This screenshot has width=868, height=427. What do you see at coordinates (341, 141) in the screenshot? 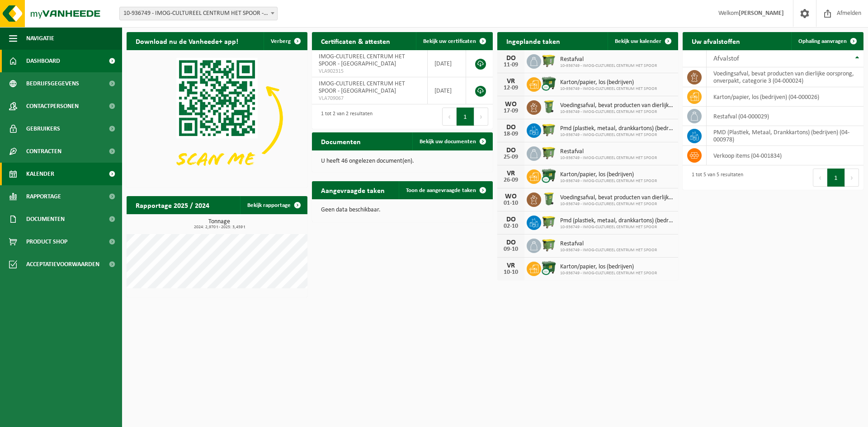
I see `h2: Documenten` at bounding box center [341, 141].